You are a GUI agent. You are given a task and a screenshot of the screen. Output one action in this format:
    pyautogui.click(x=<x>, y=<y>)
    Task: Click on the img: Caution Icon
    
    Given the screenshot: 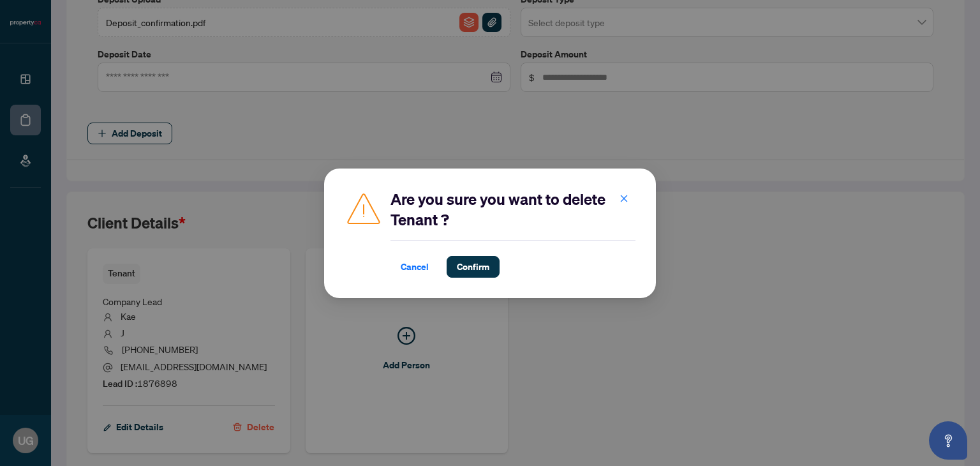 What is the action you would take?
    pyautogui.click(x=364, y=208)
    